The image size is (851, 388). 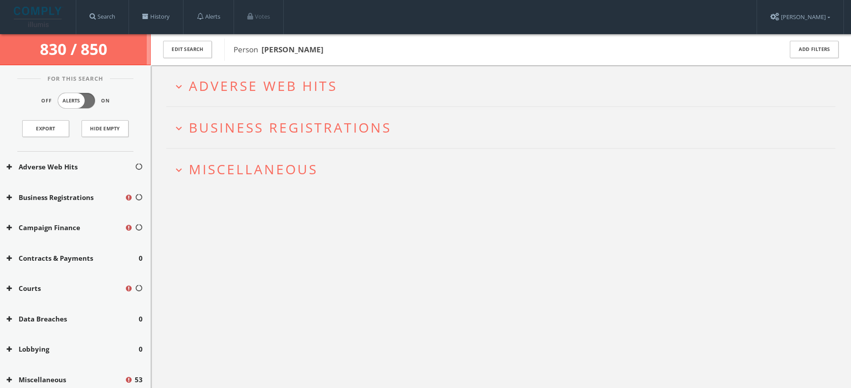 I want to click on span: 53, so click(x=139, y=380).